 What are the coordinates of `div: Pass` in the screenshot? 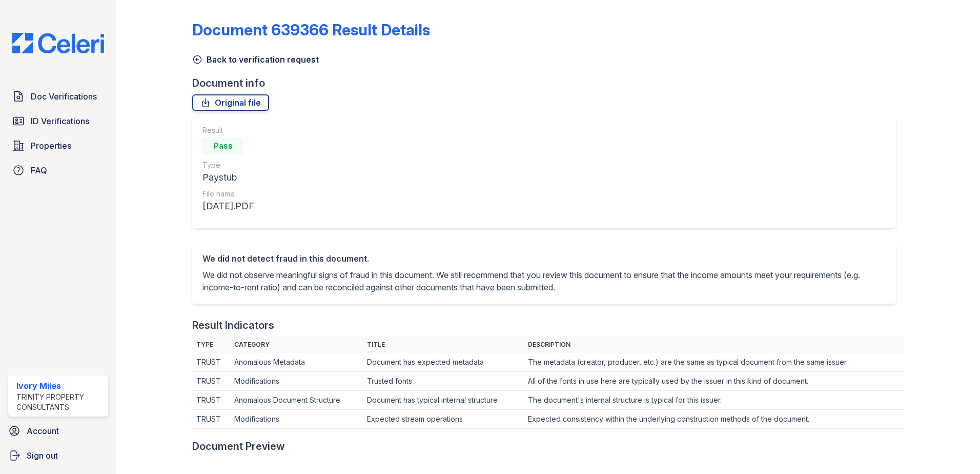 It's located at (223, 146).